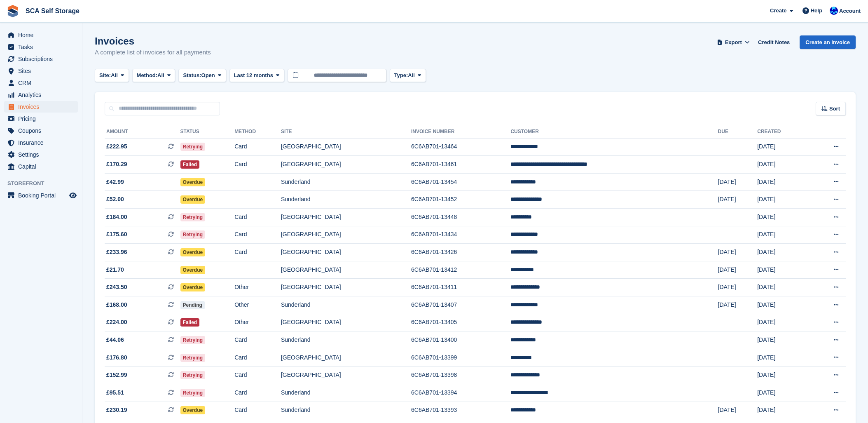  What do you see at coordinates (461, 270) in the screenshot?
I see `td: 6C6AB701-13412` at bounding box center [461, 270].